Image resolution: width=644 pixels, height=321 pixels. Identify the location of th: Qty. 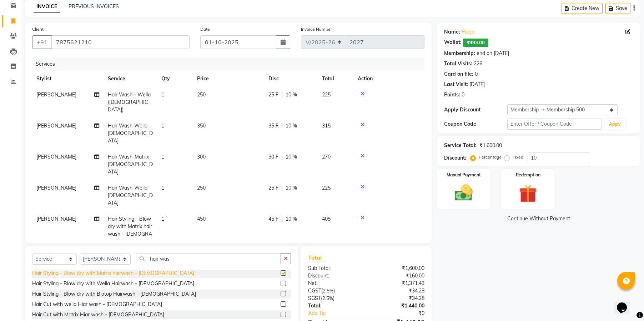
(175, 79).